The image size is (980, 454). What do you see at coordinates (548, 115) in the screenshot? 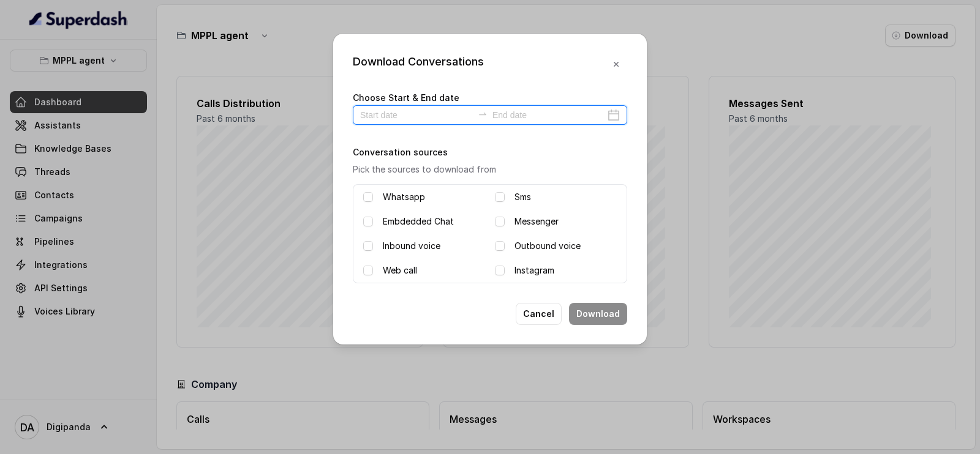
I see `input: End date` at bounding box center [548, 115].